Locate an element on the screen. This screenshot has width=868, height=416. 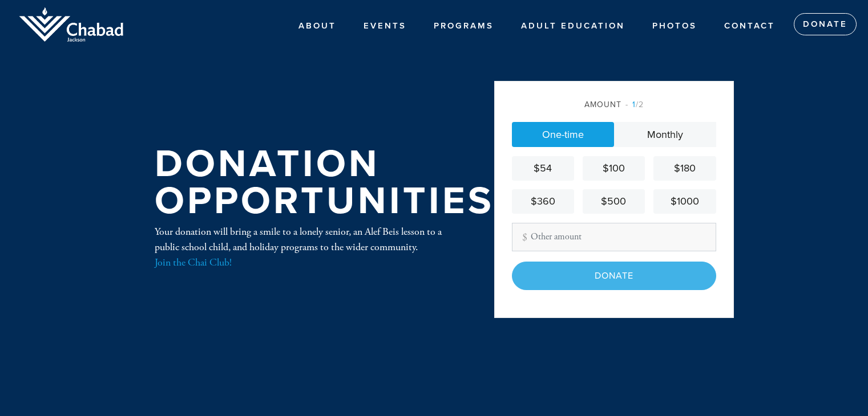
a: Donate is located at coordinates (825, 24).